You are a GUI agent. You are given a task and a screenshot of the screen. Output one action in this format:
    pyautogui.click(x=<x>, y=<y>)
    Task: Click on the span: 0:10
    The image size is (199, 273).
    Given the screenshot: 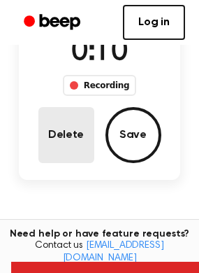 What is the action you would take?
    pyautogui.click(x=99, y=52)
    